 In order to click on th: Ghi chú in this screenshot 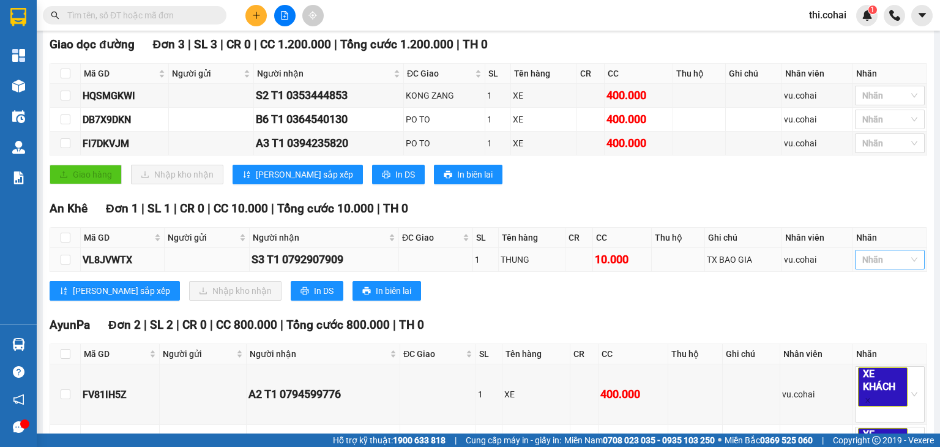, I will do `click(753, 73)`.